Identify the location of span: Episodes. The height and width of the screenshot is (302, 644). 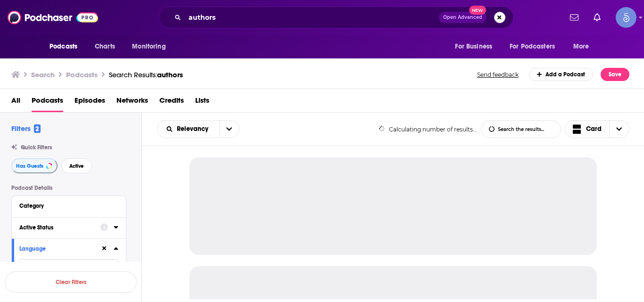
(90, 102).